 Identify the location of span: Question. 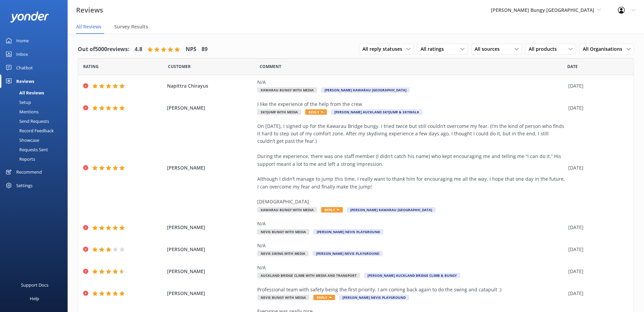
(271, 67).